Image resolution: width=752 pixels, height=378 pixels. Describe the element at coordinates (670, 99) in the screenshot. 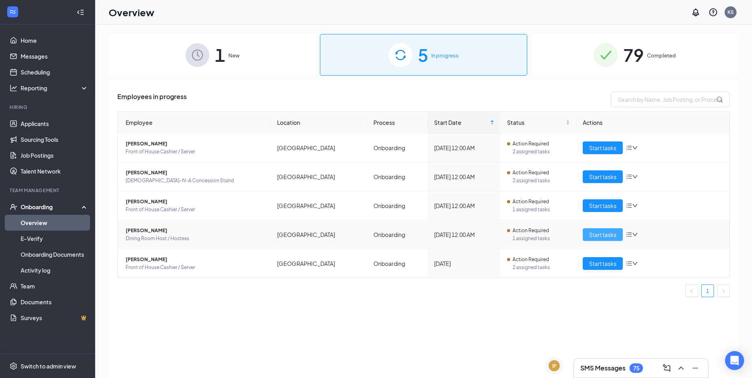

I see `input: Search by Name, Job Posting, or Process` at that location.